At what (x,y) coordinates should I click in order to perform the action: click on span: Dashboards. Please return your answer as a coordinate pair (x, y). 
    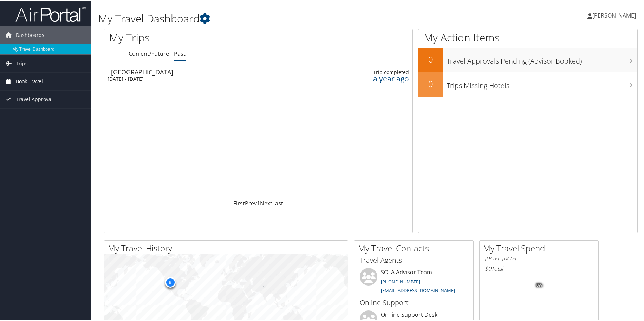
    Looking at the image, I should click on (30, 33).